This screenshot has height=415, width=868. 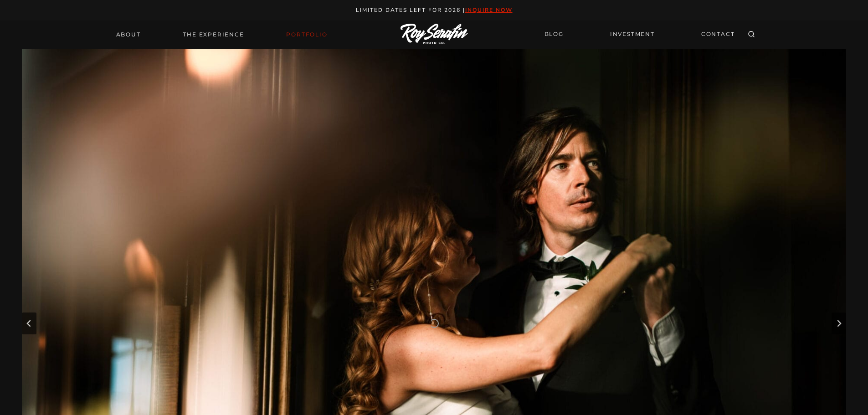 What do you see at coordinates (434, 34) in the screenshot?
I see `img: Logo of Roy Serafin Photo Co., featuring stylized text in white on a light background, representi...` at bounding box center [434, 34].